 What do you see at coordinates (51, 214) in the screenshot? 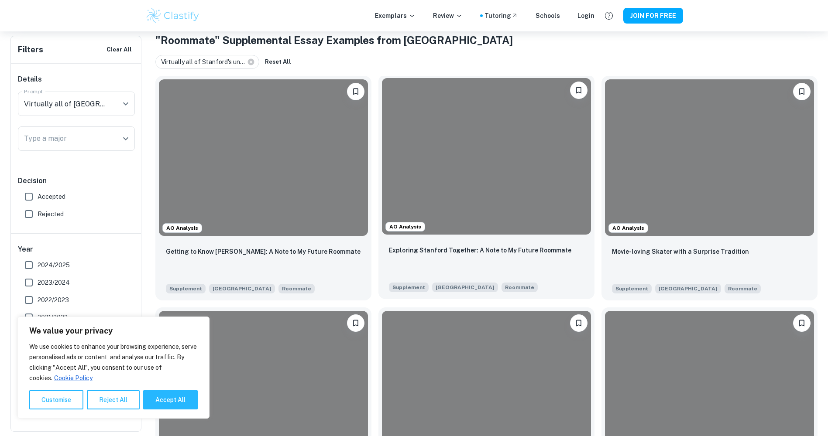
I see `span: Rejected` at bounding box center [51, 214].